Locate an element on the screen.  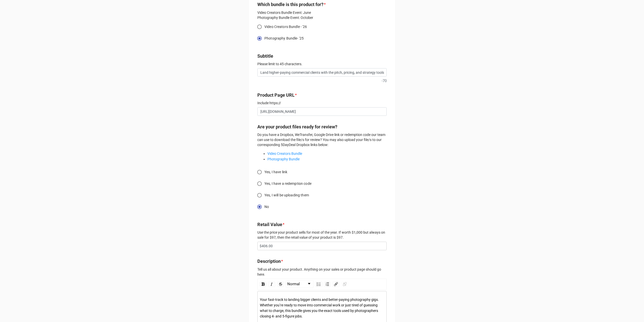
label: Which bundle is this product for? is located at coordinates (290, 5).